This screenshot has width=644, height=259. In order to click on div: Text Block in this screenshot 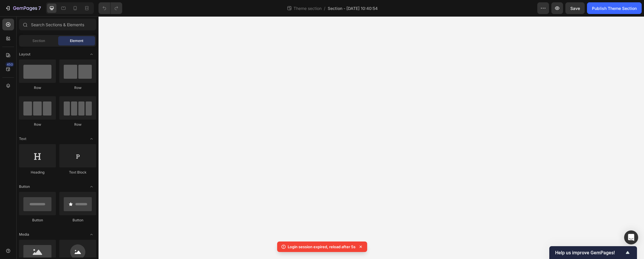, I will do `click(78, 173)`.